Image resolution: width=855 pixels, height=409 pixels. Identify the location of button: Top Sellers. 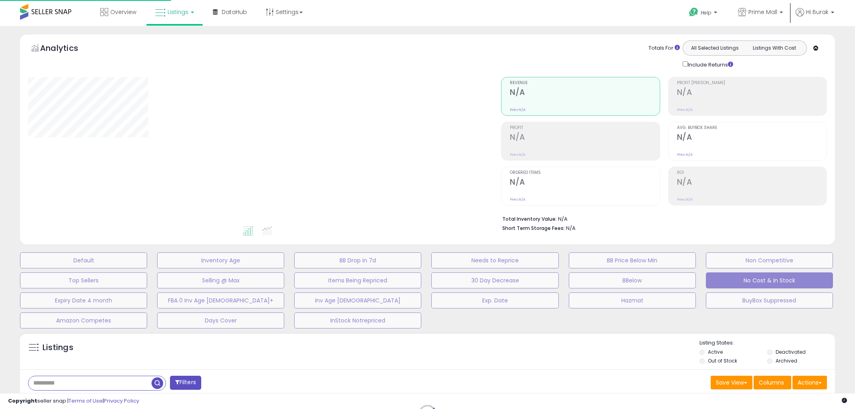
(83, 281).